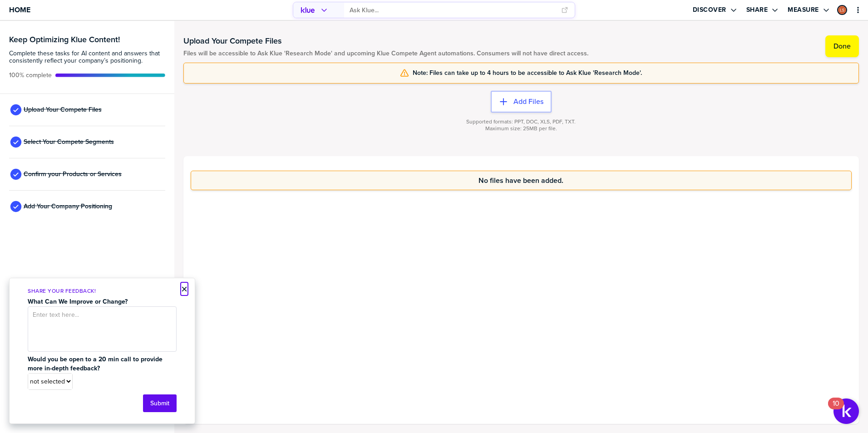 The image size is (868, 433). I want to click on label: Share, so click(757, 10).